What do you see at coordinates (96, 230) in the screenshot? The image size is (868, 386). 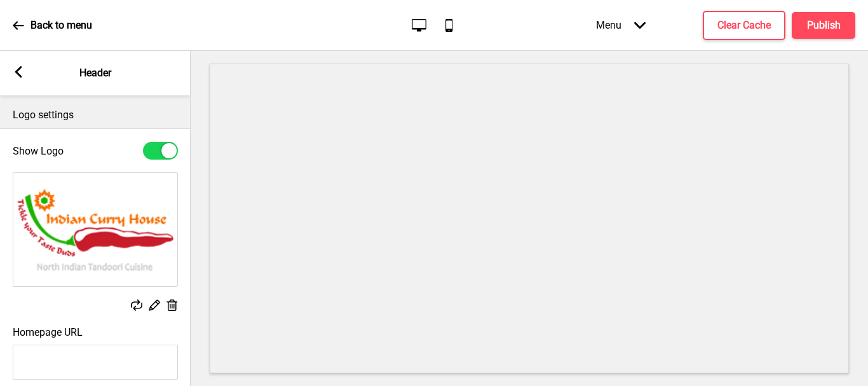 I see `img: Image` at bounding box center [96, 230].